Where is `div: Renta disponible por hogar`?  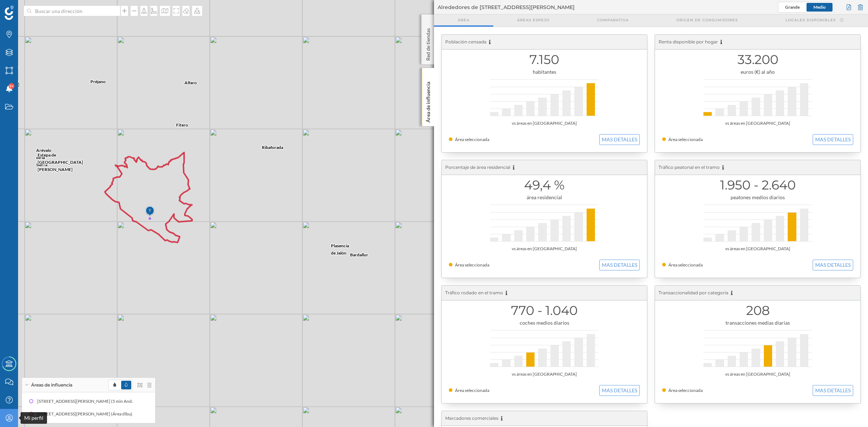 div: Renta disponible por hogar is located at coordinates (757, 42).